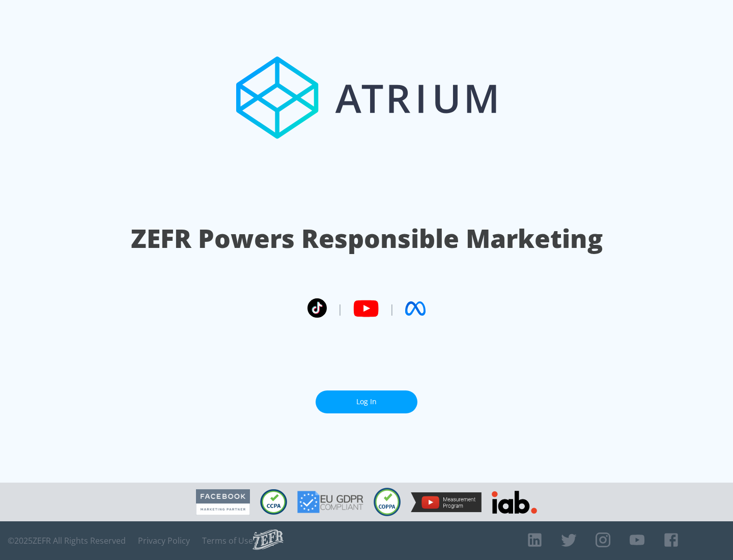 The width and height of the screenshot is (733, 560). I want to click on h1: ZEFR Powers Responsible Marketing, so click(366, 238).